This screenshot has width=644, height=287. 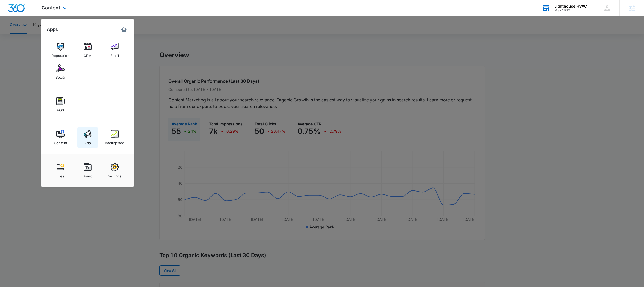 I want to click on div: Files, so click(x=60, y=175).